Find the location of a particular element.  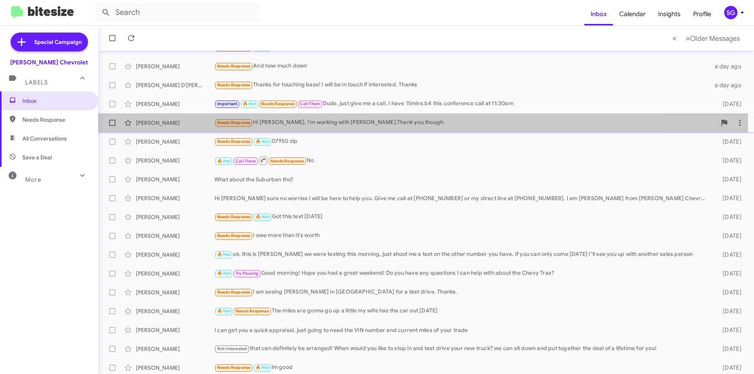

div: SG is located at coordinates (731, 13).